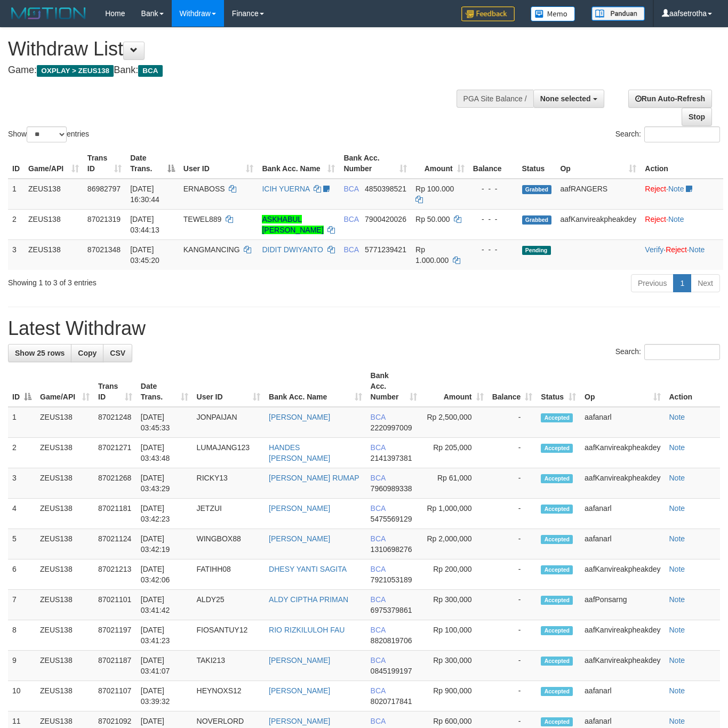  What do you see at coordinates (241, 49) in the screenshot?
I see `h1: Withdraw List` at bounding box center [241, 49].